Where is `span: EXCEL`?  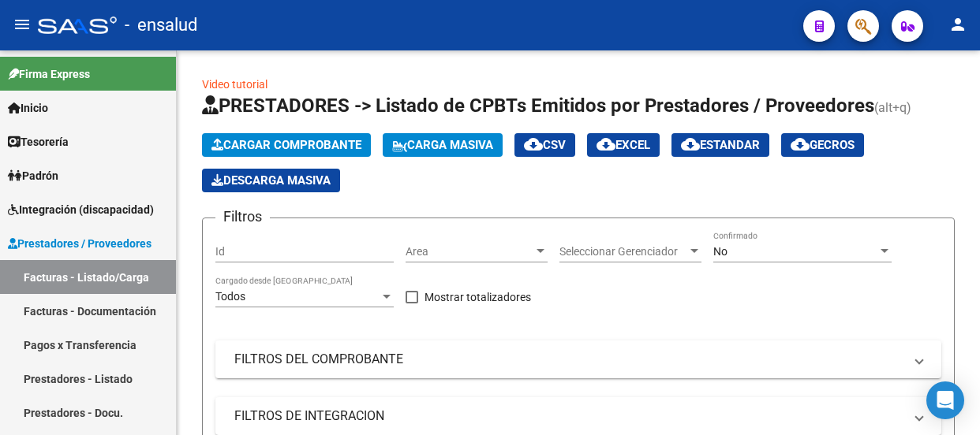
span: EXCEL is located at coordinates (623, 145).